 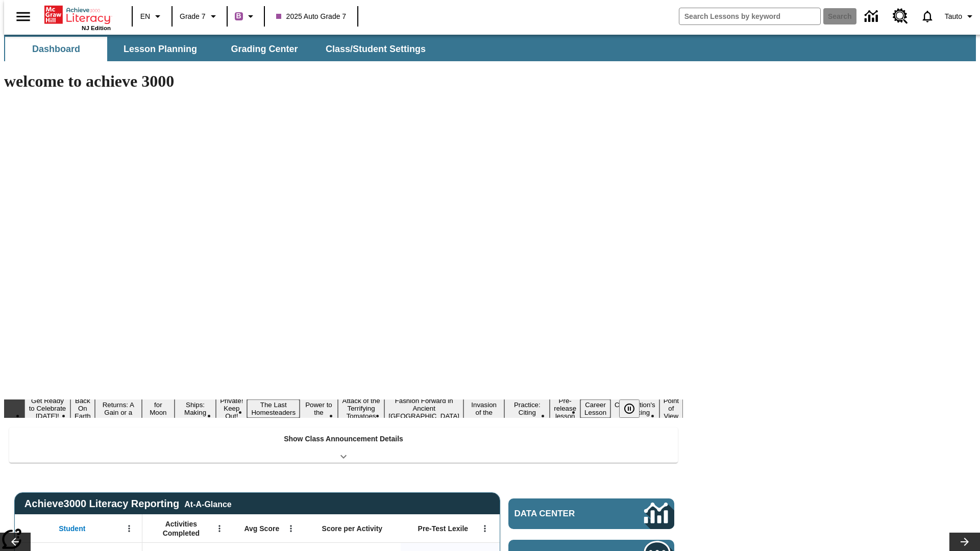 What do you see at coordinates (231, 408) in the screenshot?
I see `button: Slide 6 Private! Keep Out!` at bounding box center [231, 408].